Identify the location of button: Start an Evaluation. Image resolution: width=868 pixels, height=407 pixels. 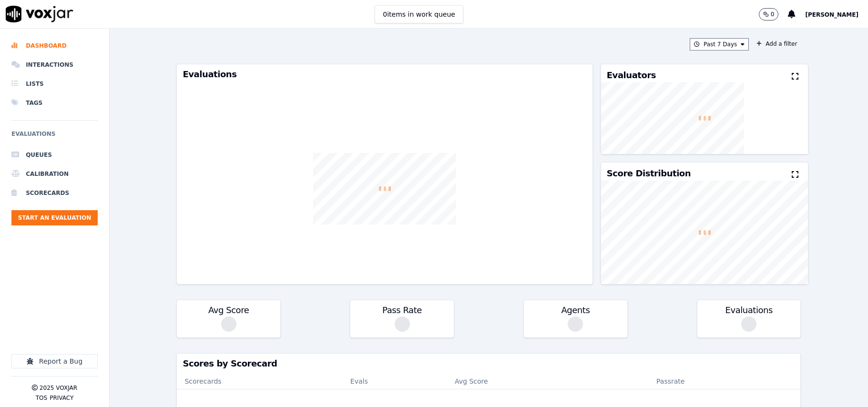
(54, 218).